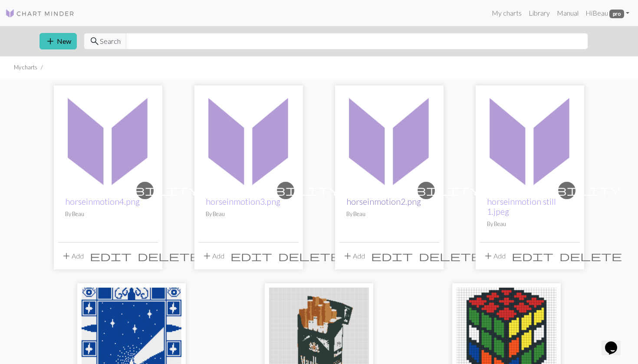 This screenshot has width=638, height=364. I want to click on img: horseinmotion2.png, so click(389, 140).